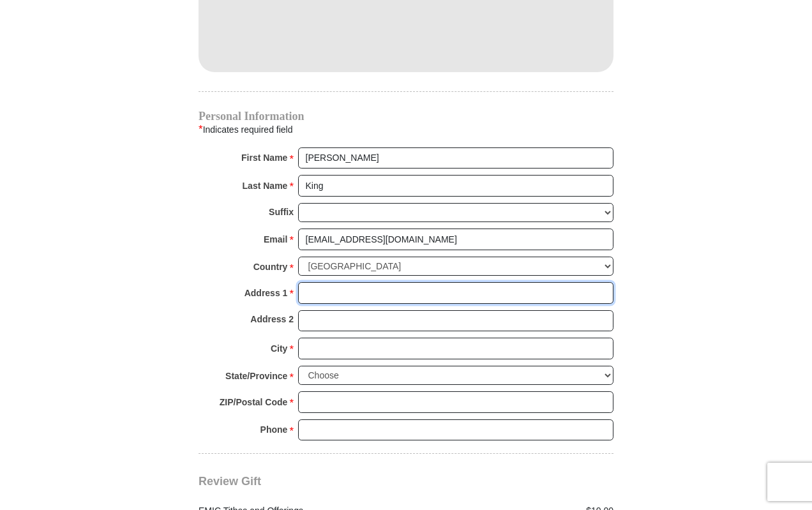 This screenshot has width=812, height=510. I want to click on strong: Last Name, so click(265, 186).